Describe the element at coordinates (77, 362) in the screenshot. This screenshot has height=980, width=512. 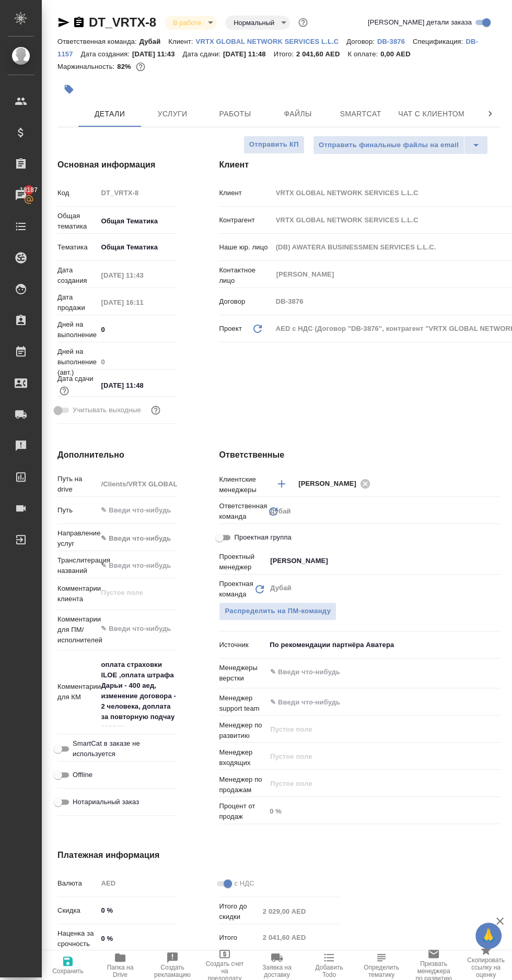
I see `p: Дней на выполнение (авт.)` at that location.